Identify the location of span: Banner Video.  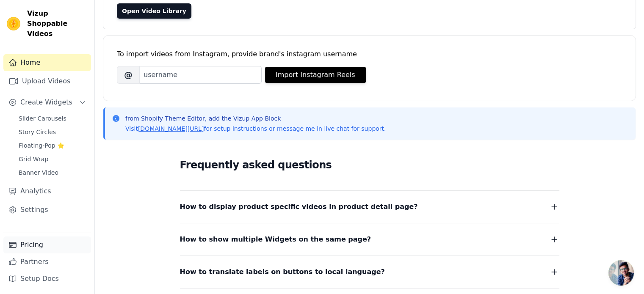
(38, 173).